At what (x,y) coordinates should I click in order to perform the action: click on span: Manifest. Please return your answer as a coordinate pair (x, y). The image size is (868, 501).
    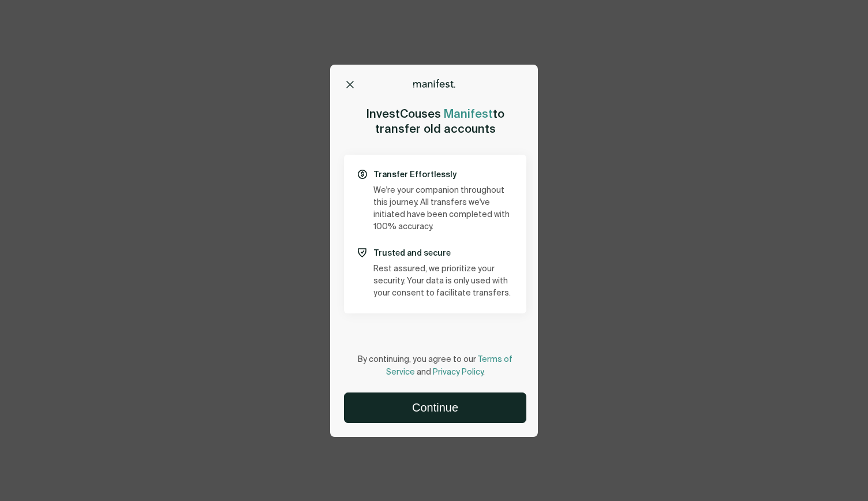
    Looking at the image, I should click on (468, 114).